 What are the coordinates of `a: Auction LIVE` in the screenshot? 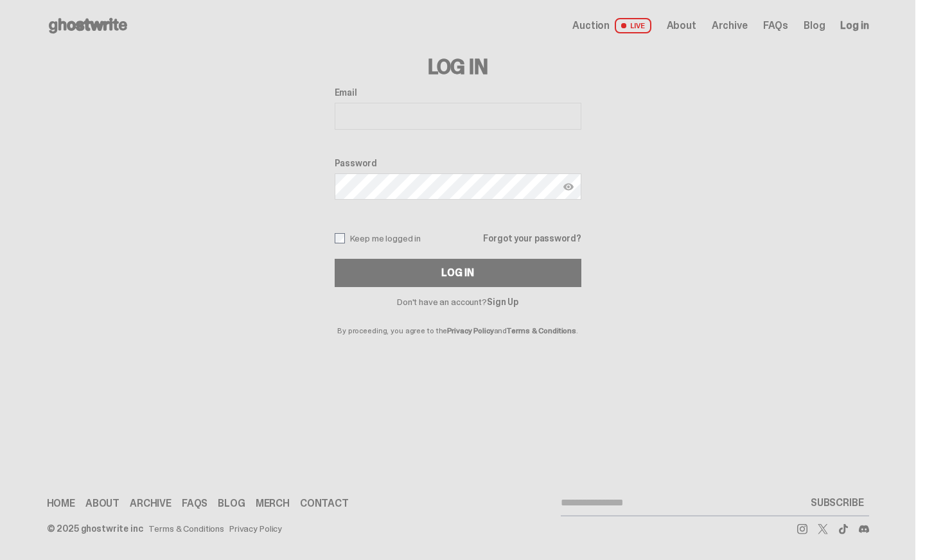 It's located at (611, 26).